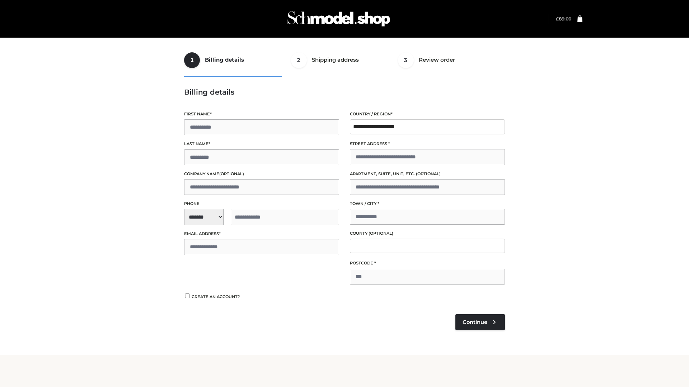 The height and width of the screenshot is (387, 689). What do you see at coordinates (262, 234) in the screenshot?
I see `label: Email address` at bounding box center [262, 234].